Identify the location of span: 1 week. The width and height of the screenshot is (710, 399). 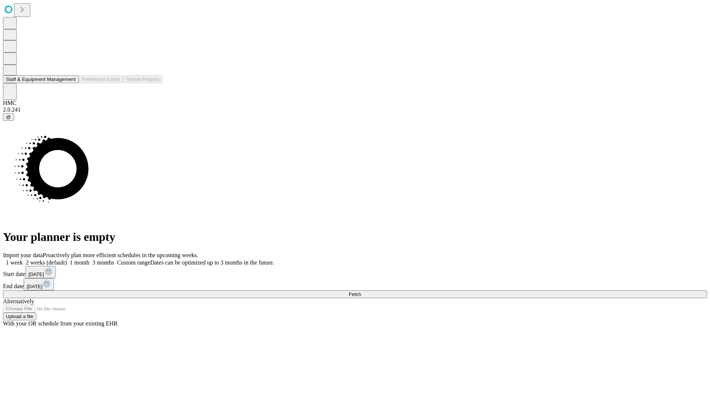
(14, 262).